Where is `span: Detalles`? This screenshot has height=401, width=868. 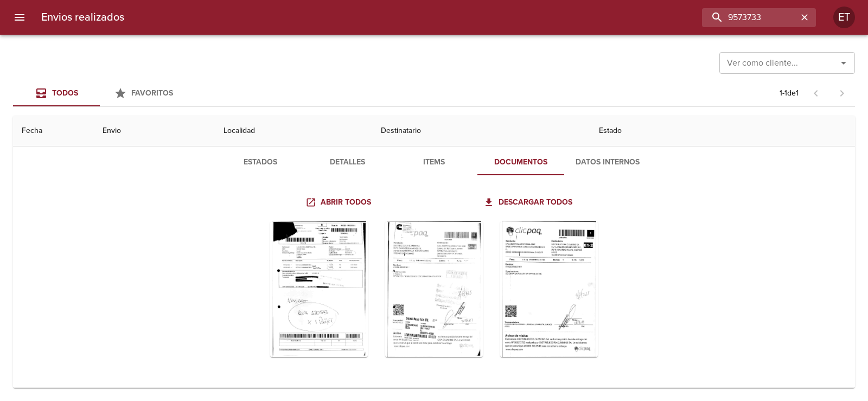
span: Detalles is located at coordinates (347, 162).